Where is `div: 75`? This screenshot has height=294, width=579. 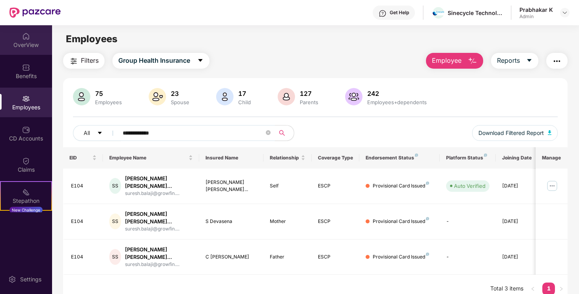
div: 75 is located at coordinates (109, 94).